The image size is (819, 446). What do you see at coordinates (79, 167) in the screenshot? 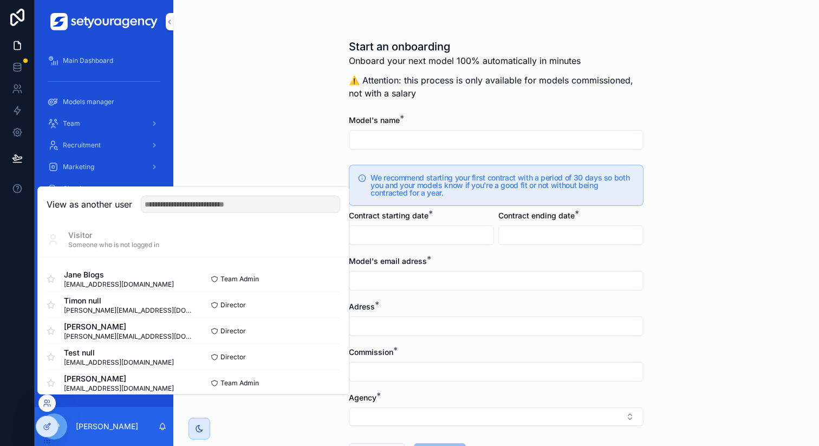
I see `span: Marketing` at bounding box center [79, 167].